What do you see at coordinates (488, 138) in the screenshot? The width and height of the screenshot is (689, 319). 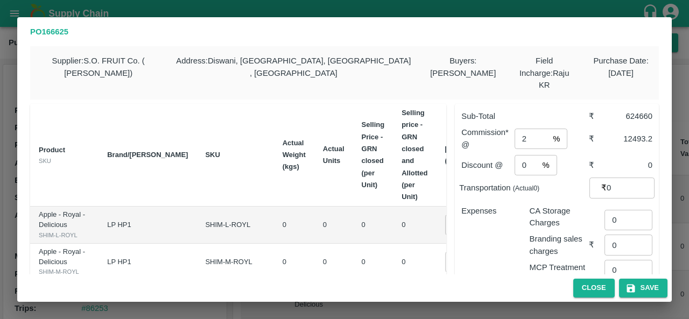 I see `p: Commission* @` at bounding box center [488, 138].